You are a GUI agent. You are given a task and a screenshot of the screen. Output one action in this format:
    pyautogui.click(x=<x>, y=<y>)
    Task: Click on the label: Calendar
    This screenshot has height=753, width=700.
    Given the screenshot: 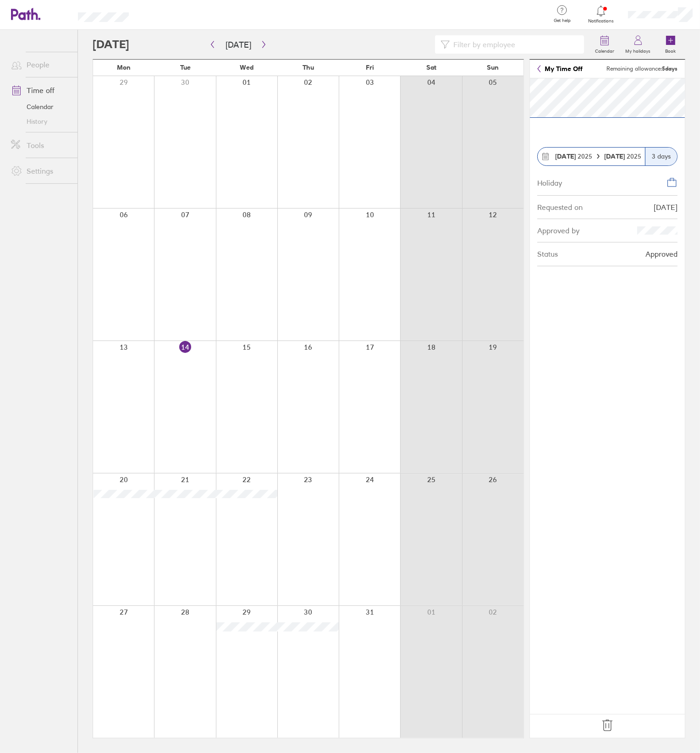 What is the action you would take?
    pyautogui.click(x=605, y=50)
    